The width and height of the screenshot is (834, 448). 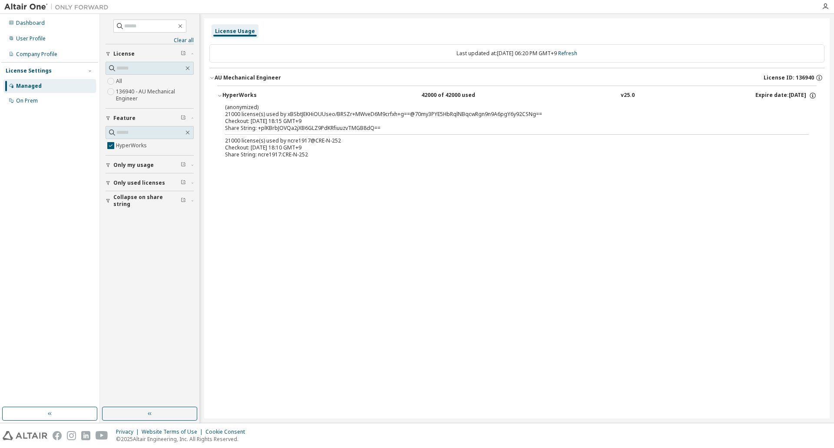 I want to click on label: HyperWorks, so click(x=132, y=146).